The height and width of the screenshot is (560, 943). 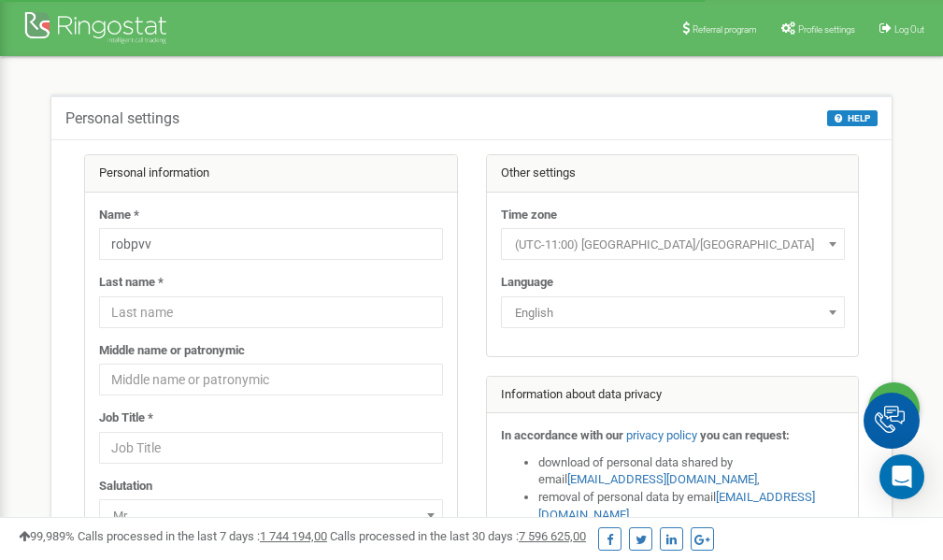 I want to click on label: Job Title *, so click(x=126, y=418).